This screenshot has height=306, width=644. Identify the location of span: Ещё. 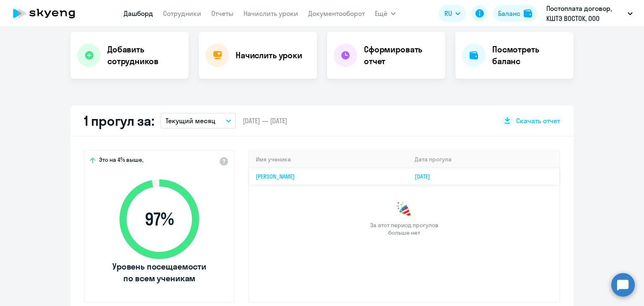
(381, 13).